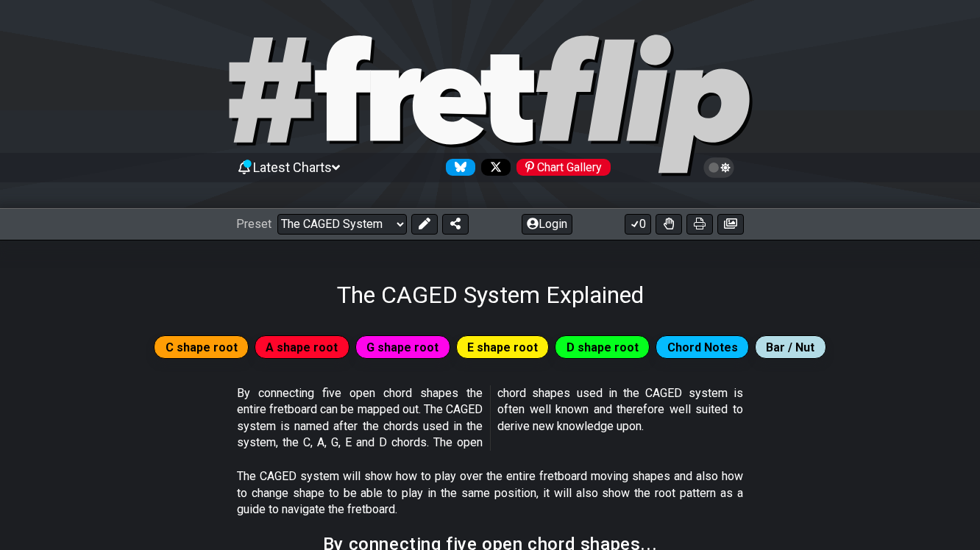 The image size is (980, 550). I want to click on button: Toggle Dexterity for all fretkits, so click(669, 224).